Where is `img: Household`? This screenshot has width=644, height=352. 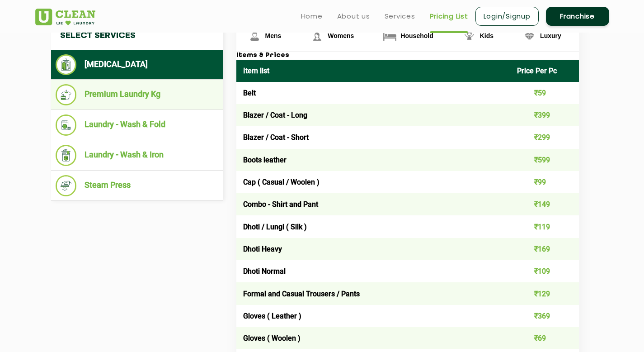
img: Household is located at coordinates (389, 36).